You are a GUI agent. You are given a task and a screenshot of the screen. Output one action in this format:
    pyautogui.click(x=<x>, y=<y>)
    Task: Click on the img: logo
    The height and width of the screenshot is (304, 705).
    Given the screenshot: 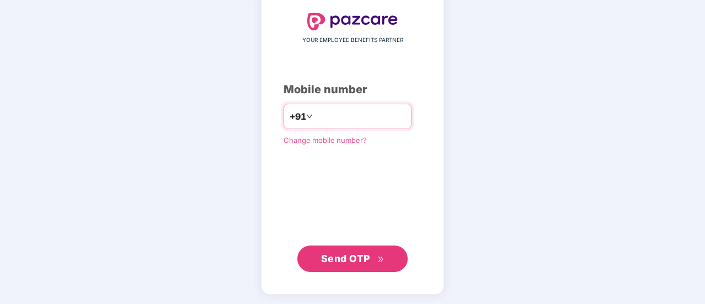 What is the action you would take?
    pyautogui.click(x=353, y=22)
    